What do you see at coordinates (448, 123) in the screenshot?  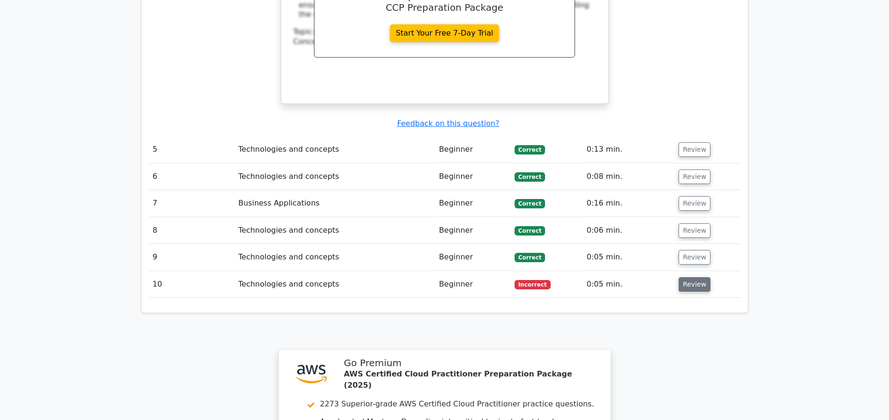 I see `u: Feedback on this question?` at bounding box center [448, 123].